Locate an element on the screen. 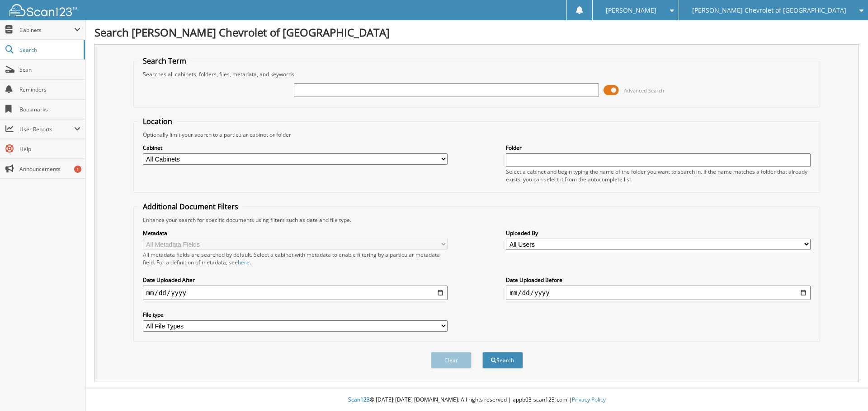  div: All metadata fields are searched by default. Select a cabinet with metadata to enable filtering b... is located at coordinates (295, 258).